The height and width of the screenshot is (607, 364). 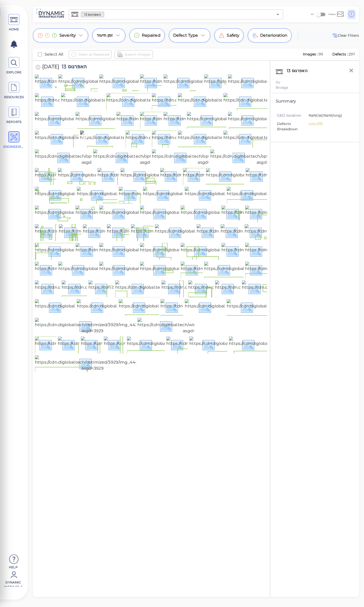 What do you see at coordinates (196, 120) in the screenshot?
I see `img: https://cdn.diglobal.tech/width210/3929/img_4412.jpg?asgd=3929` at bounding box center [196, 120].